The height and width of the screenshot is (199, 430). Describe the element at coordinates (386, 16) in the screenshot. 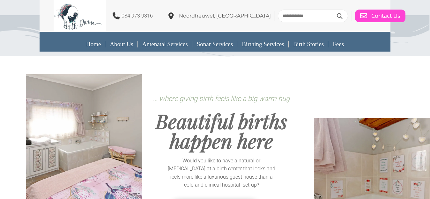

I see `span: Contact Us` at that location.